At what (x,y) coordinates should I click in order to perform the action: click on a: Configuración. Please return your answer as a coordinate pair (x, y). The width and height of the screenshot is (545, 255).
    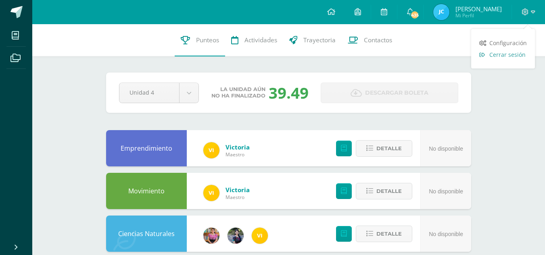
    Looking at the image, I should click on (503, 43).